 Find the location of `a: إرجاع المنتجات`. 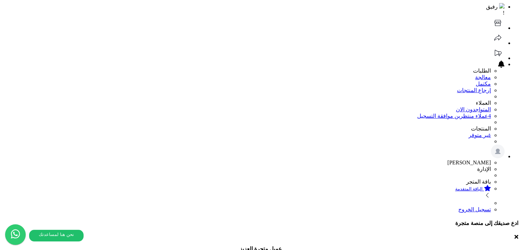

a: إرجاع المنتجات is located at coordinates (473, 90).